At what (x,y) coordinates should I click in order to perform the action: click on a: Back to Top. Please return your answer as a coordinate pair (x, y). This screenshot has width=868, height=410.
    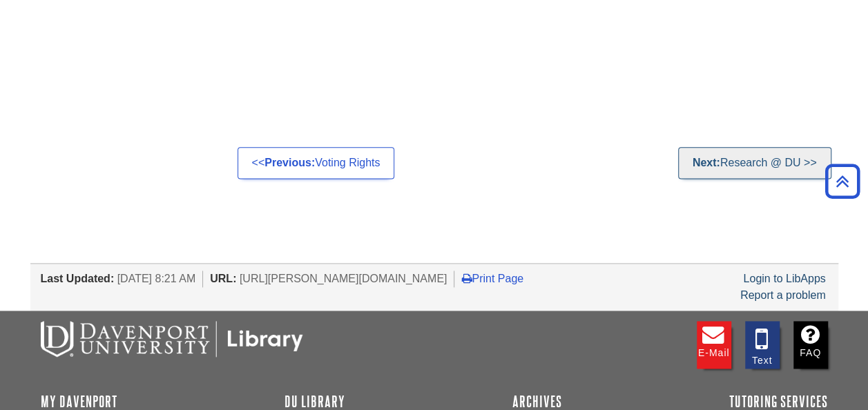
    Looking at the image, I should click on (843, 181).